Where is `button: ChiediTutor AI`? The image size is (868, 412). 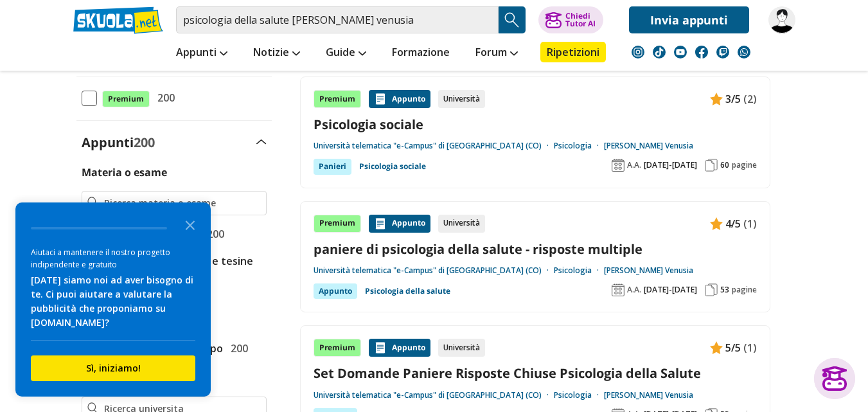 button: ChiediTutor AI is located at coordinates (570, 20).